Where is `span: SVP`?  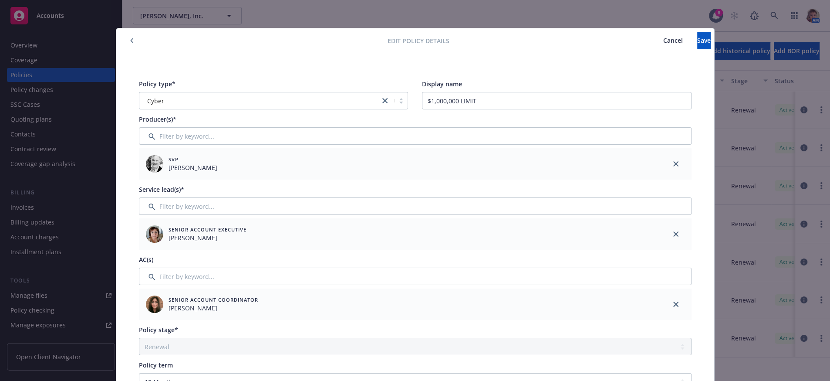
span: SVP is located at coordinates (193, 159).